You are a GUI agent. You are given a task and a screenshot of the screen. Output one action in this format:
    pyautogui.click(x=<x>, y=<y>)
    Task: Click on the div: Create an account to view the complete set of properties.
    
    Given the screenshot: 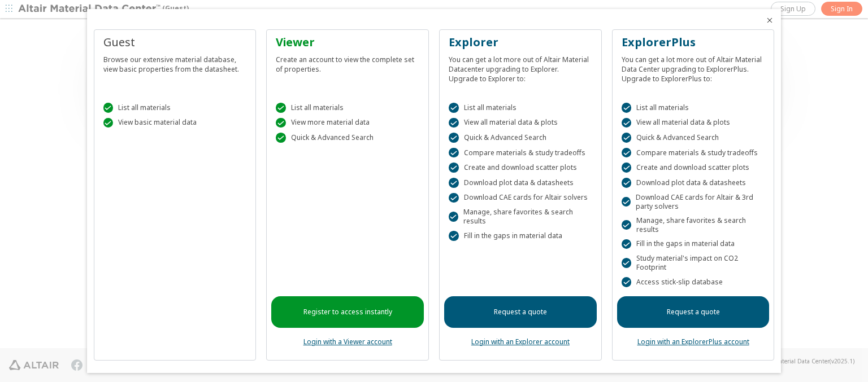 What is the action you would take?
    pyautogui.click(x=348, y=62)
    